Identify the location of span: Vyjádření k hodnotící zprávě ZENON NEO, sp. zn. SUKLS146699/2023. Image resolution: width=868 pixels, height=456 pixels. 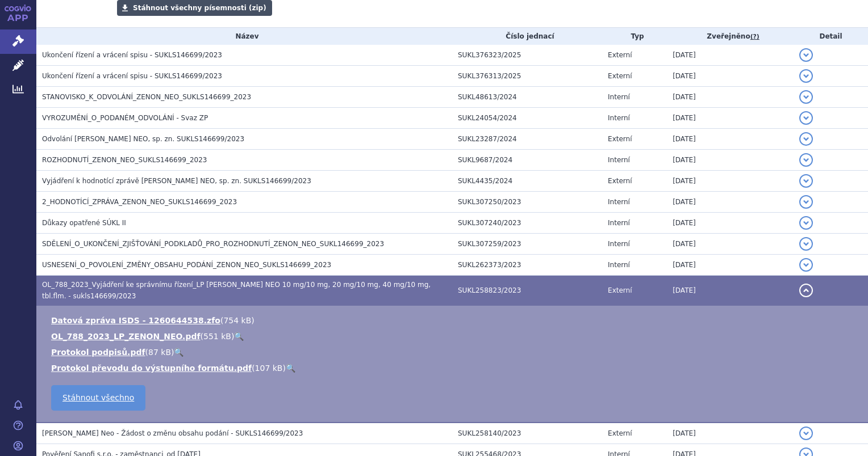
(177, 181).